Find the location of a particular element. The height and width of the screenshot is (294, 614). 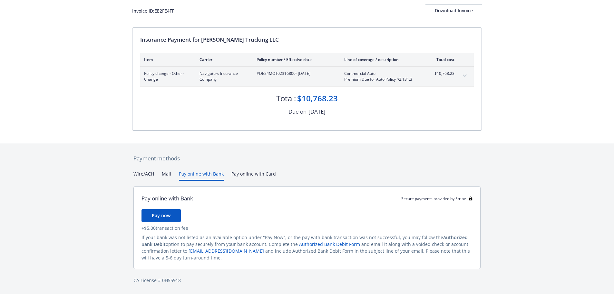

div: Pay online with Bank is located at coordinates (167, 198).